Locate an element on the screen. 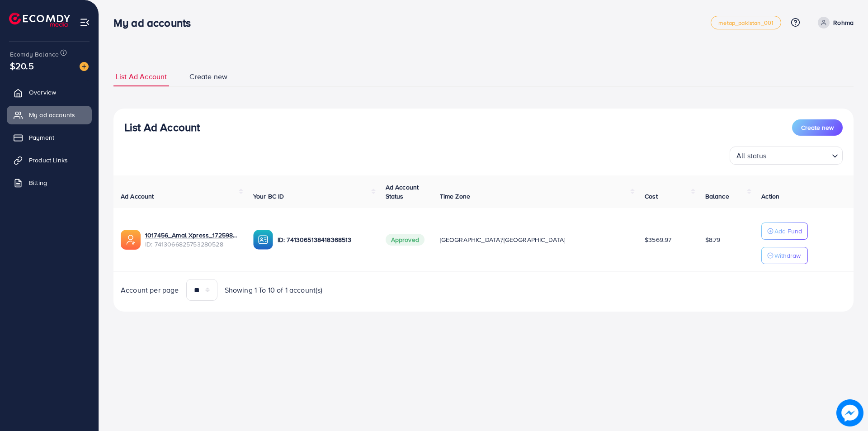  span: Ecomdy Balance is located at coordinates (35, 54).